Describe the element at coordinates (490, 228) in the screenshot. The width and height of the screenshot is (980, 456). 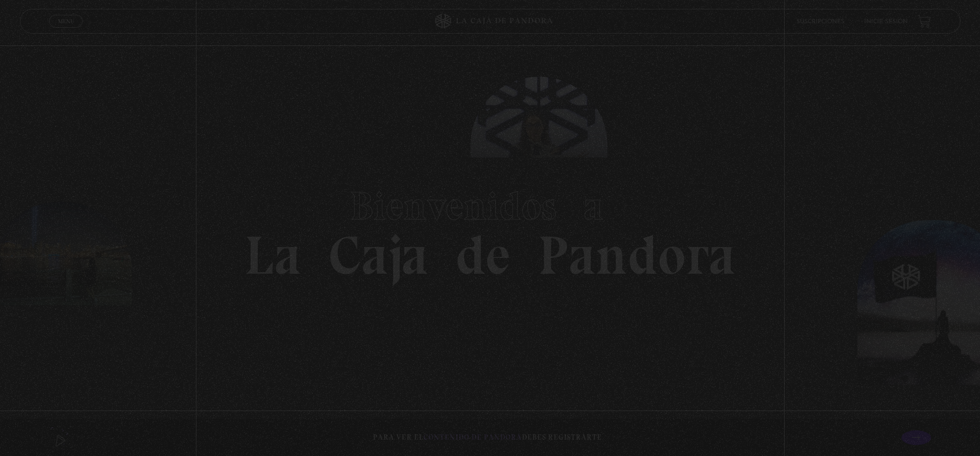
I see `h1: La Caja de Pandora` at that location.